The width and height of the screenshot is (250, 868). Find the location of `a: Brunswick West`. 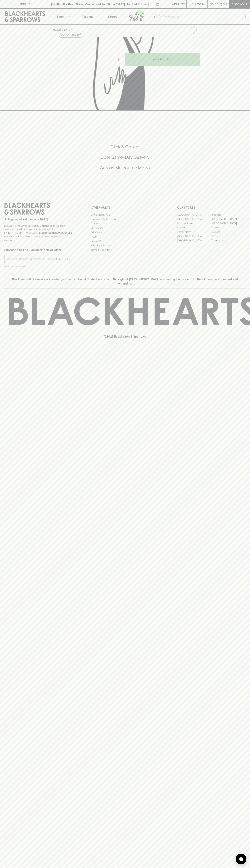

a: Brunswick West is located at coordinates (194, 224).